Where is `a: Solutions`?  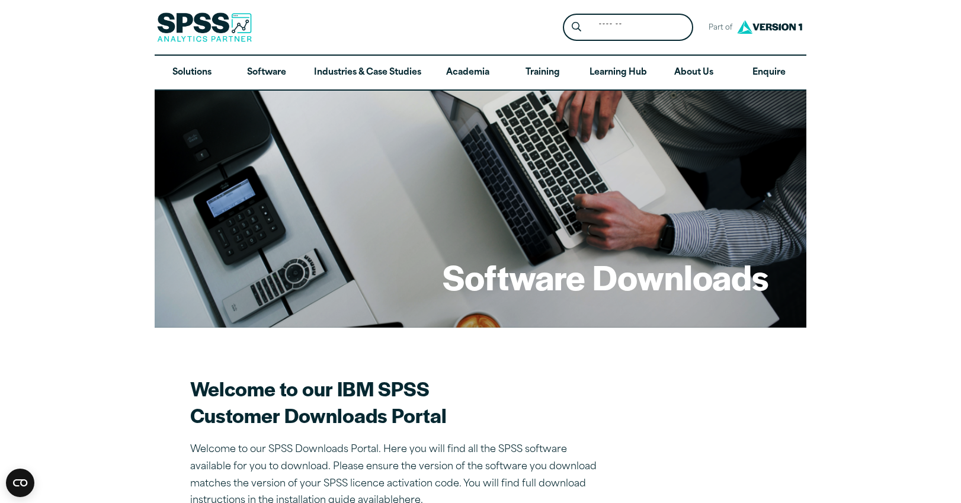 a: Solutions is located at coordinates (192, 73).